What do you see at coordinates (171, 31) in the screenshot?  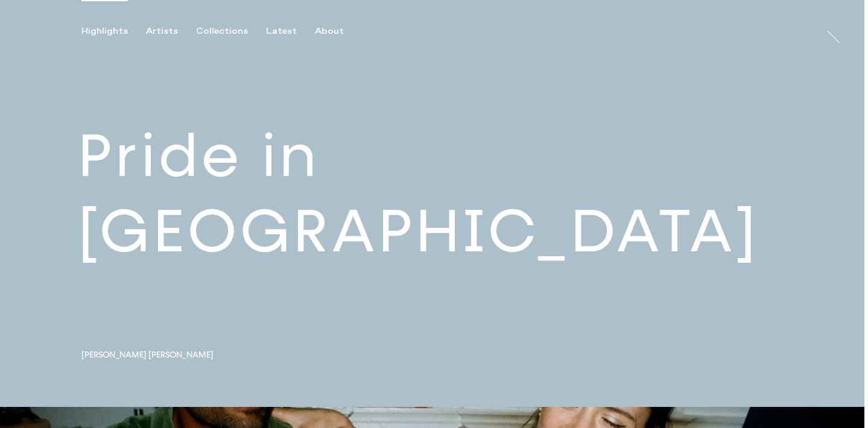 I see `button: Artists` at bounding box center [171, 31].